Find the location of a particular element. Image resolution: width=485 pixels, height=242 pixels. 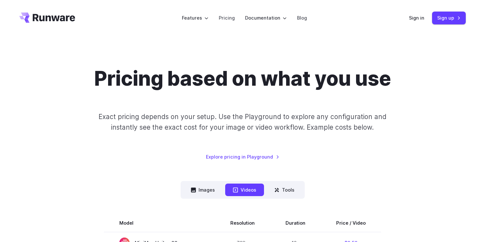

button: Tools is located at coordinates (284, 190).